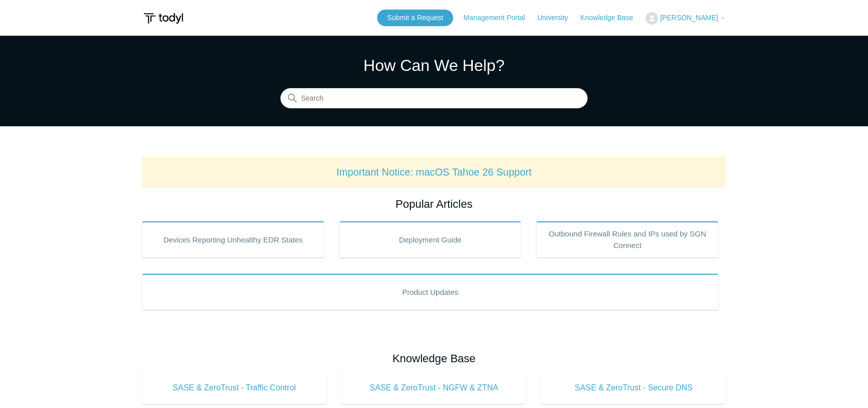 This screenshot has height=408, width=868. What do you see at coordinates (500, 17) in the screenshot?
I see `a: Management Portal` at bounding box center [500, 17].